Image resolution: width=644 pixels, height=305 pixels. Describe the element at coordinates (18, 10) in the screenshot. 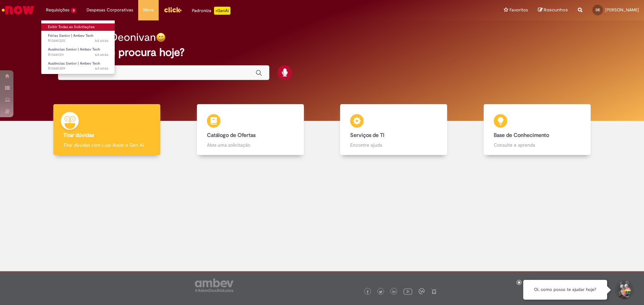

I see `img: ServiceNow` at that location.